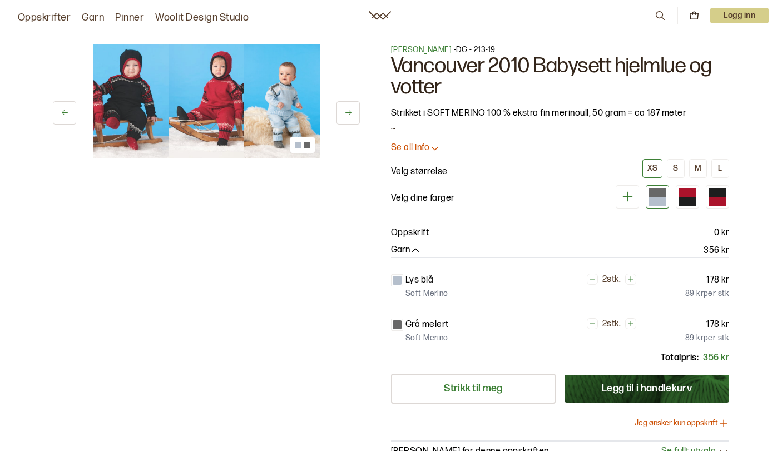  What do you see at coordinates (652, 168) in the screenshot?
I see `button: XS` at bounding box center [652, 168].